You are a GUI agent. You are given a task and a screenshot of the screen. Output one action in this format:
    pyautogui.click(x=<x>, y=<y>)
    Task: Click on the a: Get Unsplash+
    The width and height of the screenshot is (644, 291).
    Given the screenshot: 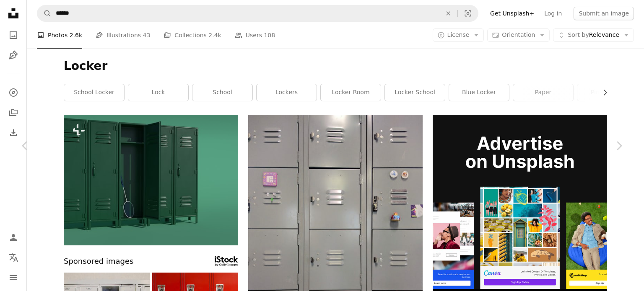 What is the action you would take?
    pyautogui.click(x=512, y=13)
    